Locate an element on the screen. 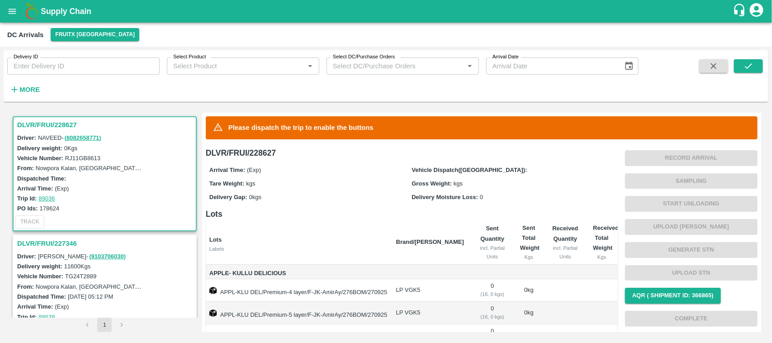  input: Enter Delivery ID is located at coordinates (83, 66).